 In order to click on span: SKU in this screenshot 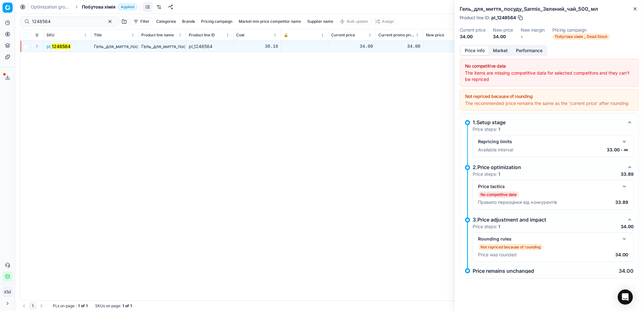, I will do `click(50, 35)`.